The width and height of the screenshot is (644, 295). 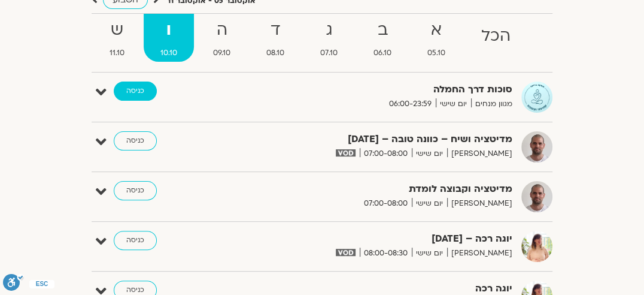 What do you see at coordinates (329, 38) in the screenshot?
I see `a: ג07.10` at bounding box center [329, 38].